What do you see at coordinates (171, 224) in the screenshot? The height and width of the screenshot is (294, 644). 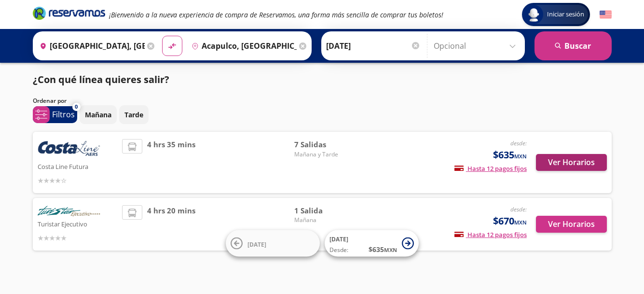 I see `span: 4 hrs 20 mins` at bounding box center [171, 224].